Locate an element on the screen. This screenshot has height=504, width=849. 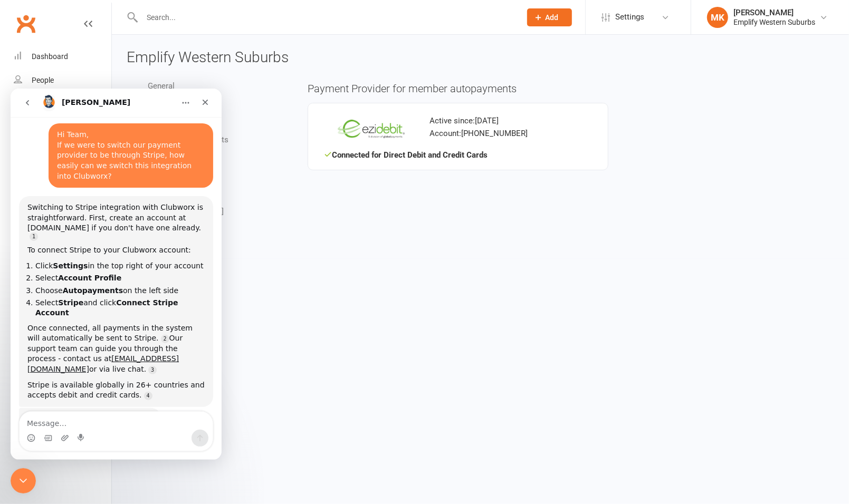
div: Connected for Direct Debit and Credit Cards is located at coordinates (458, 155).